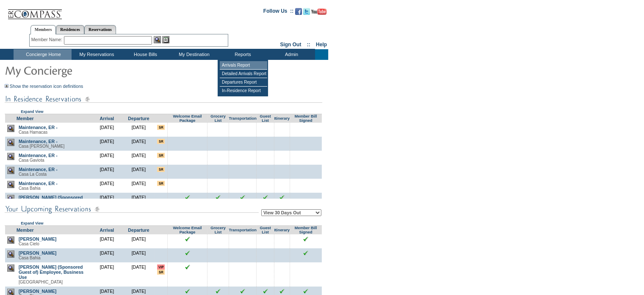 The image size is (644, 295). I want to click on td: Arrivals Report, so click(244, 65).